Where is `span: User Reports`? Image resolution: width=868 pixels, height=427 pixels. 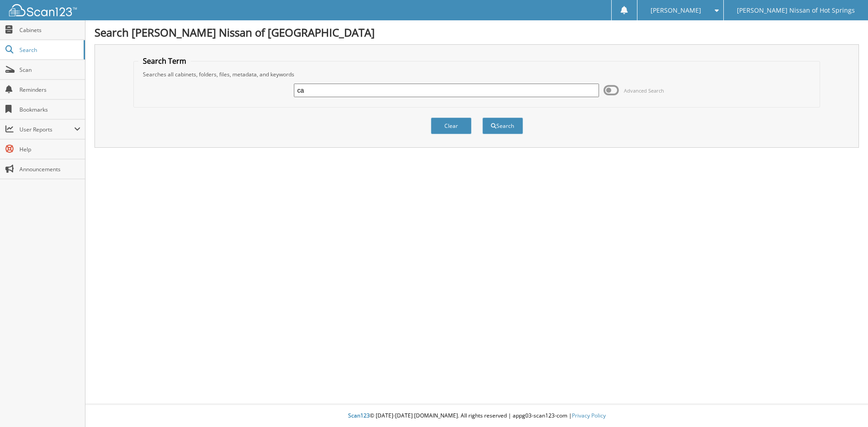
span: User Reports is located at coordinates (47, 129).